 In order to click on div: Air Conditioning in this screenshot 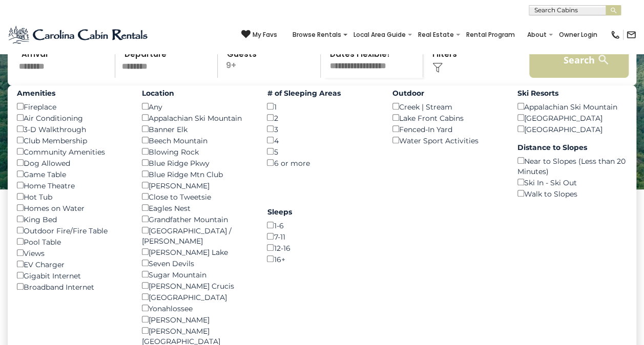, I will do `click(72, 118)`.